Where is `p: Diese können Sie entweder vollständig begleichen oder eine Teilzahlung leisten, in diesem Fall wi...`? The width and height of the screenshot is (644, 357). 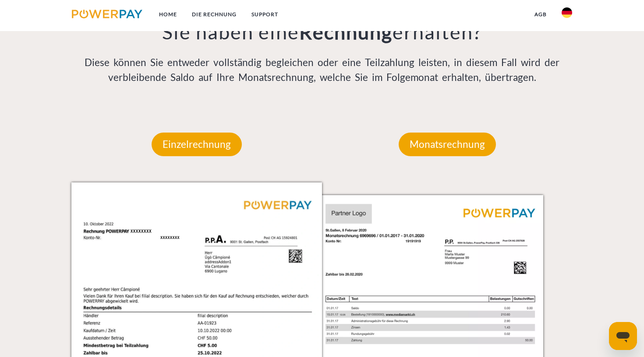
p: Diese können Sie entweder vollständig begleichen oder eine Teilzahlung leisten, in diesem Fall wi... is located at coordinates (322, 70).